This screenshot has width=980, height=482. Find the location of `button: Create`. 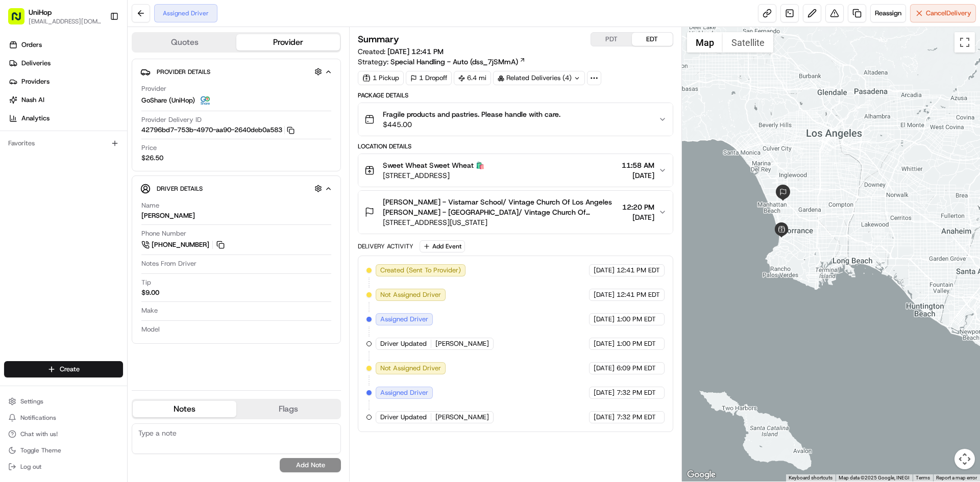

button: Create is located at coordinates (63, 370).